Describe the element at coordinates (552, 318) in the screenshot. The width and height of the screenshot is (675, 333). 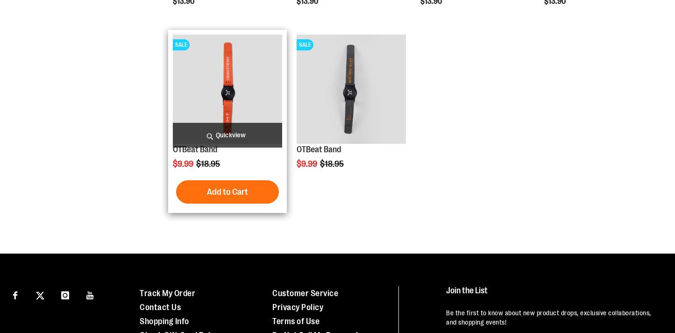
I see `p: Be the first to know about new product drops, exclusive collaborations, and shopping events!` at that location.